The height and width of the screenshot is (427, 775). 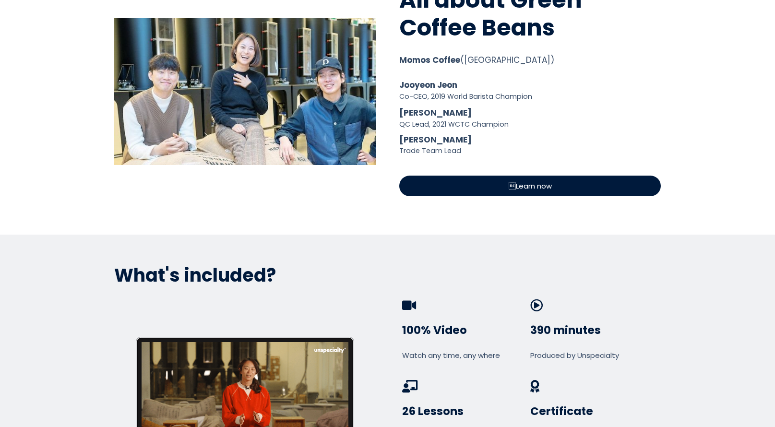 I want to click on sup: QC Lead, 2021 WCTC Champion, so click(x=454, y=124).